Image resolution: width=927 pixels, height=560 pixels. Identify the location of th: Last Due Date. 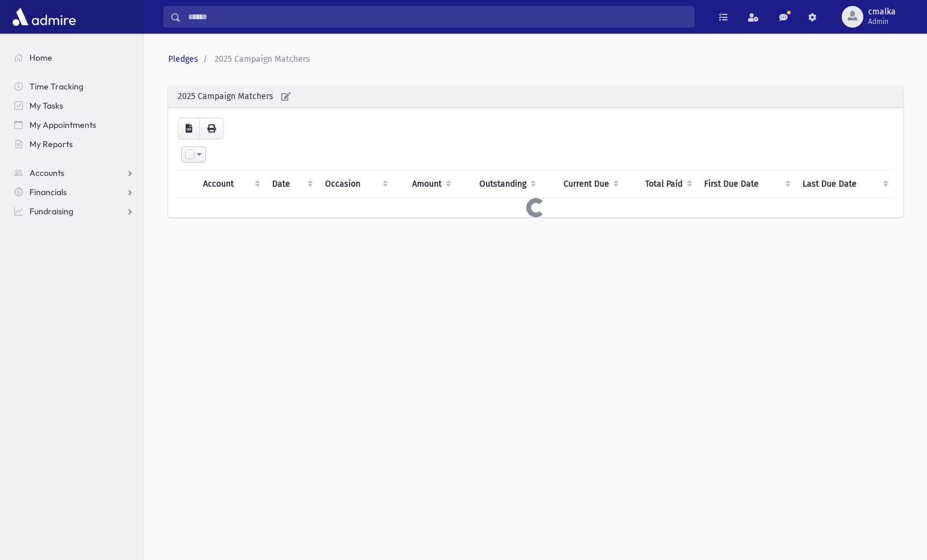
(845, 185).